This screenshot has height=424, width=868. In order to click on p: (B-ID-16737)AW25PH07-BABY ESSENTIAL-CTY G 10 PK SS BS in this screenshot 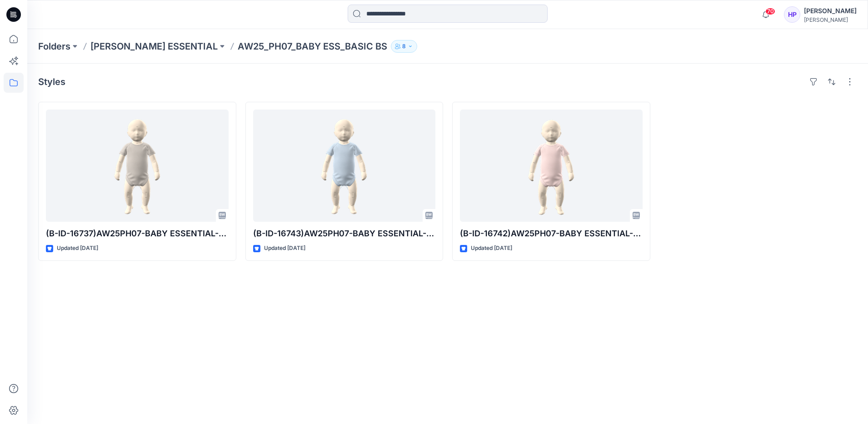, I will do `click(137, 234)`.